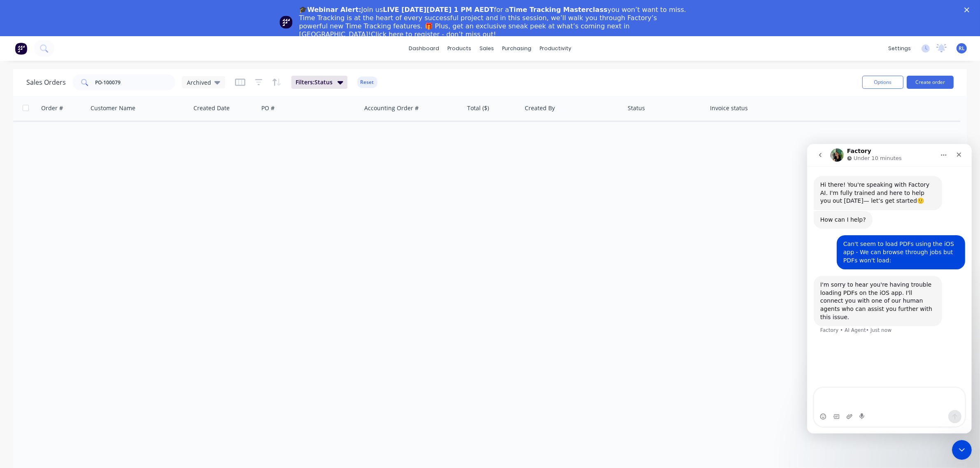 The height and width of the screenshot is (468, 980). What do you see at coordinates (540, 108) in the screenshot?
I see `div: Created By` at bounding box center [540, 108].